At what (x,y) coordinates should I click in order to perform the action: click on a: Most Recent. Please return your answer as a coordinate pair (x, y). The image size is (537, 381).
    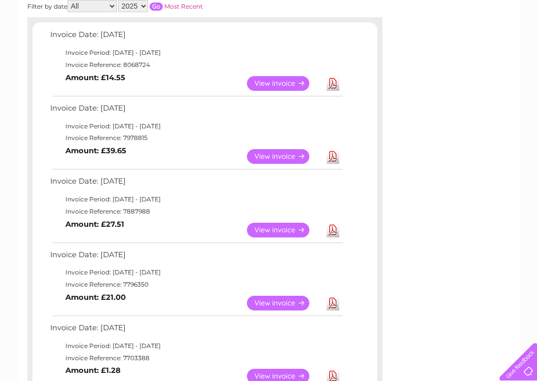
    Looking at the image, I should click on (183, 6).